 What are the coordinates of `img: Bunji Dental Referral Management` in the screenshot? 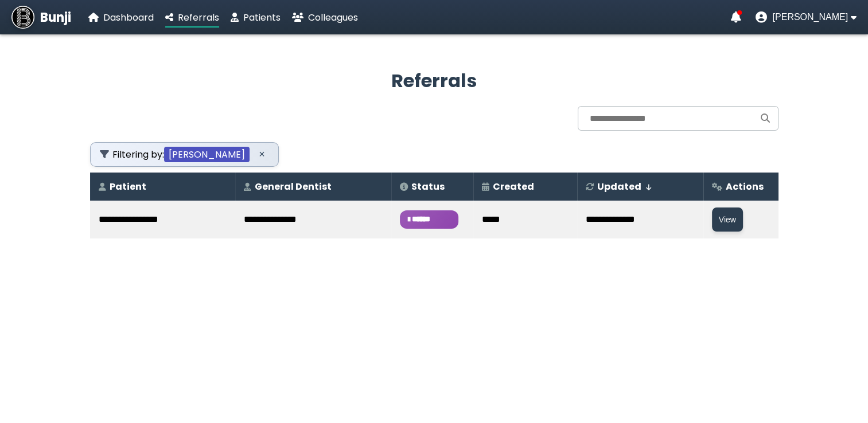 It's located at (23, 17).